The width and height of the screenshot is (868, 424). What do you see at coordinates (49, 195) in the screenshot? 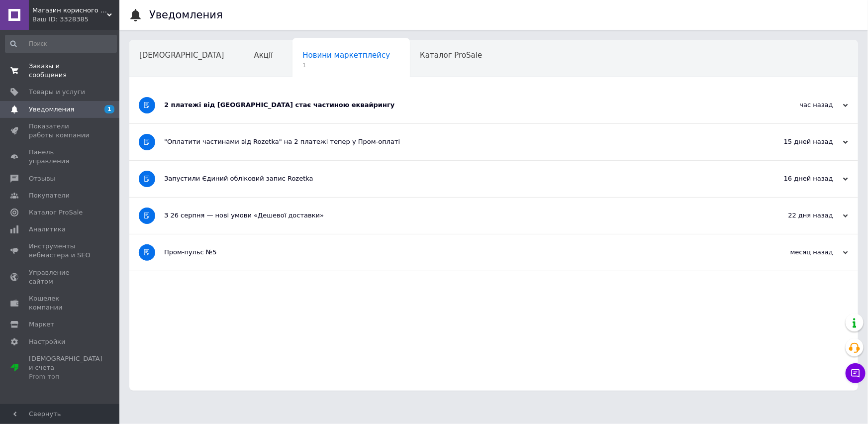
I see `span: Покупатели` at bounding box center [49, 195].